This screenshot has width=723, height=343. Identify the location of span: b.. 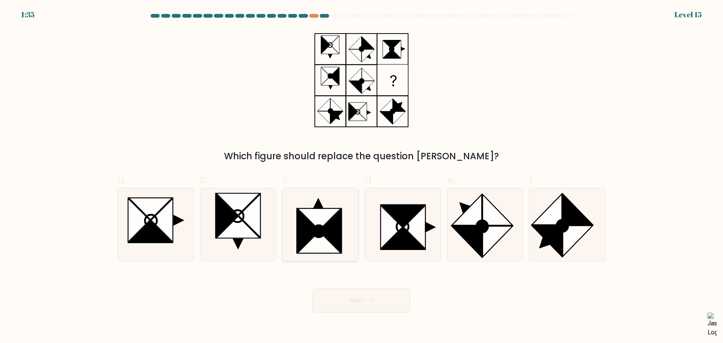
(205, 180).